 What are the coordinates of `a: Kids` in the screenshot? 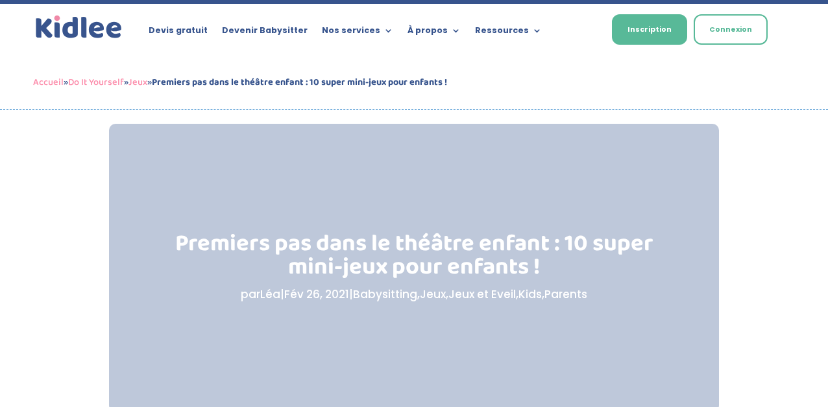 It's located at (530, 294).